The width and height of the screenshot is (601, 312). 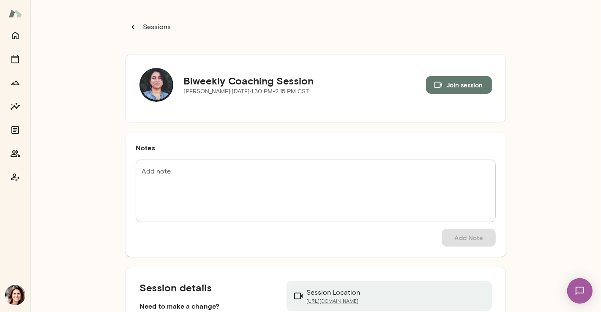 What do you see at coordinates (15, 14) in the screenshot?
I see `img: Mento` at bounding box center [15, 14].